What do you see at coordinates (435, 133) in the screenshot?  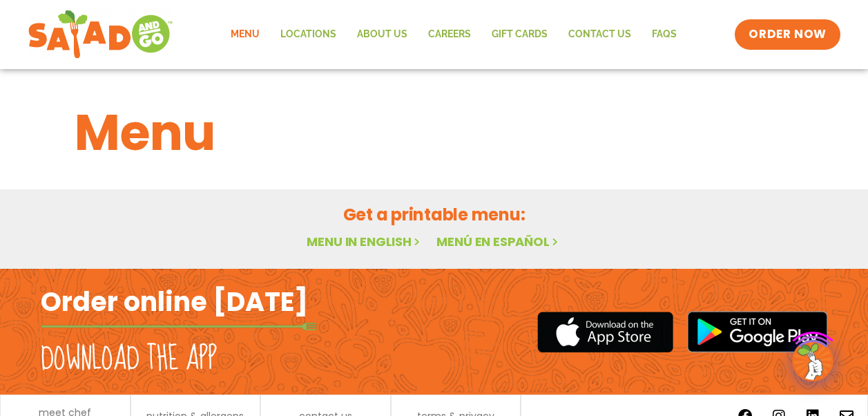 I see `h1: Menu` at bounding box center [435, 133].